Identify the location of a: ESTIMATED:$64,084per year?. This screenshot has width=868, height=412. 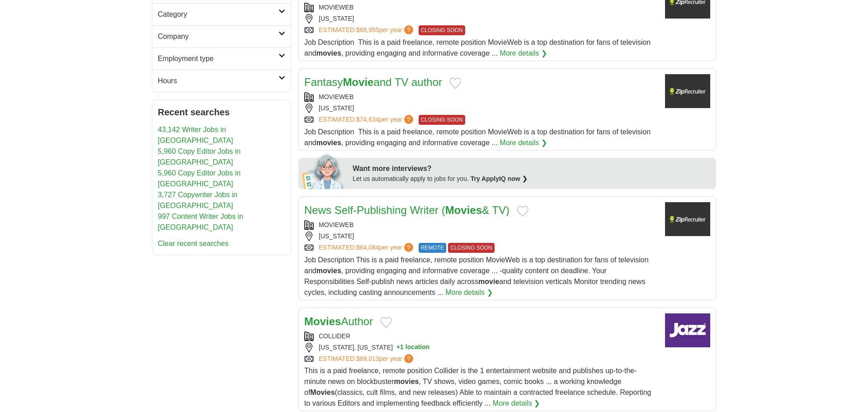
(367, 248).